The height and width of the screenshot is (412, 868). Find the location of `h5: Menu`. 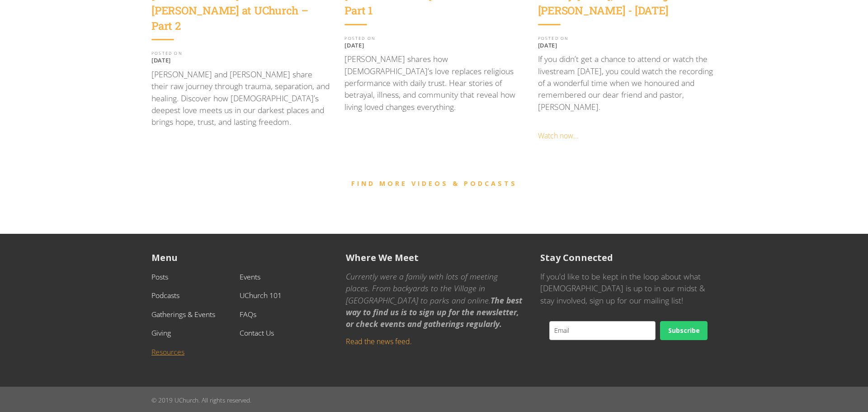

h5: Menu is located at coordinates (240, 258).